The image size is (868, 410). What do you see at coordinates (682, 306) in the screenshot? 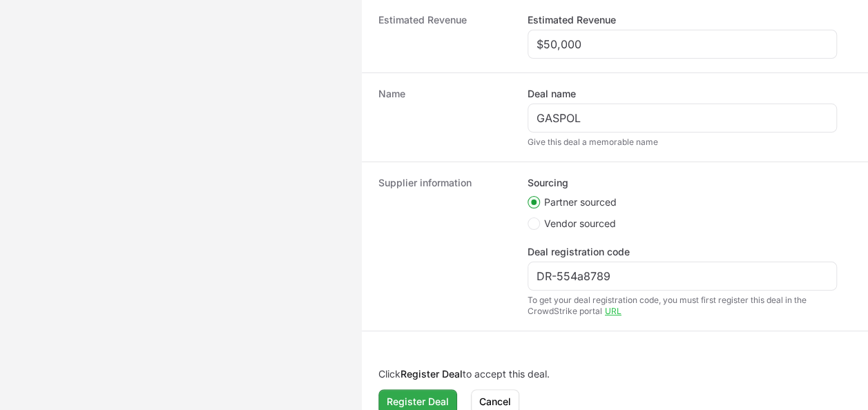
I see `div: To get your deal registration code, you must first register this deal in the CrowdStrike portal` at bounding box center [682, 306].